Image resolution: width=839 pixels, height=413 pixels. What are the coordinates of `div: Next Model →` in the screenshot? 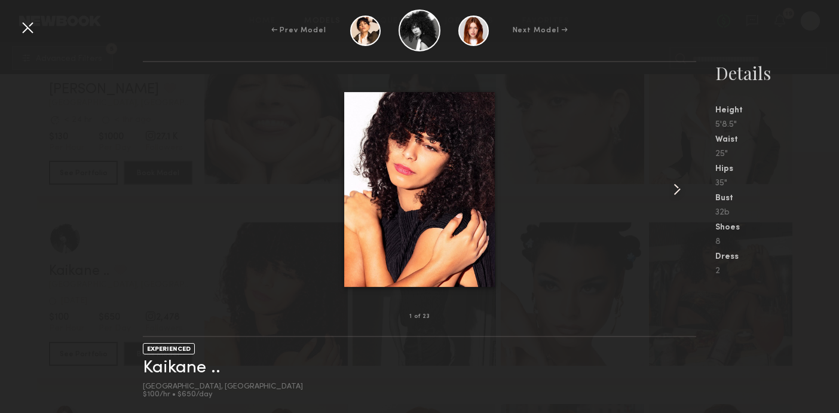 It's located at (541, 30).